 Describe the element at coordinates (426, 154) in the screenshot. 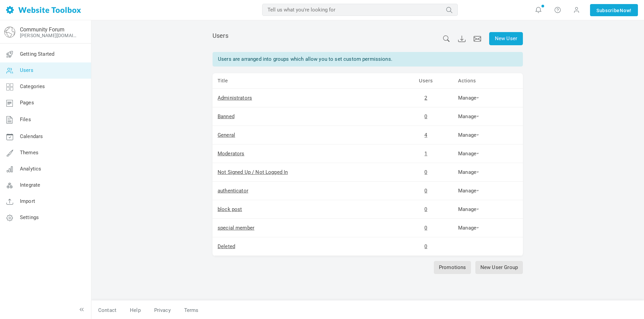

I see `a: 1` at that location.